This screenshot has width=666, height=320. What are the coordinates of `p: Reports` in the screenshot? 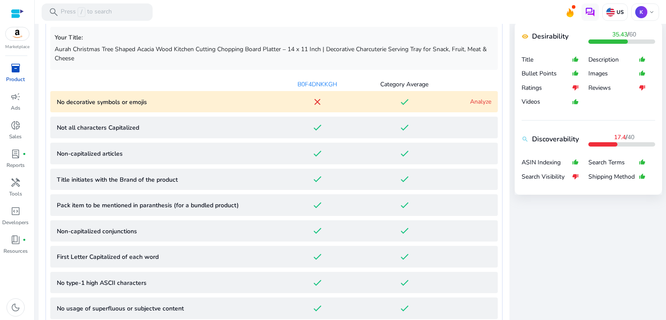 It's located at (16, 165).